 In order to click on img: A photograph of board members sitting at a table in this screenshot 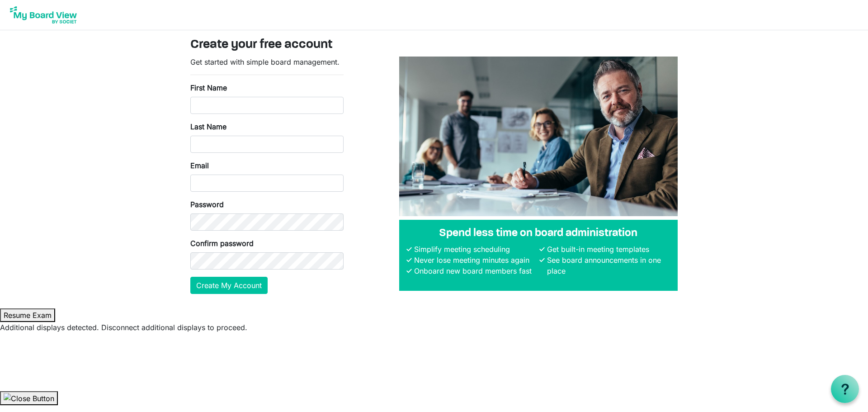, I will do `click(538, 136)`.